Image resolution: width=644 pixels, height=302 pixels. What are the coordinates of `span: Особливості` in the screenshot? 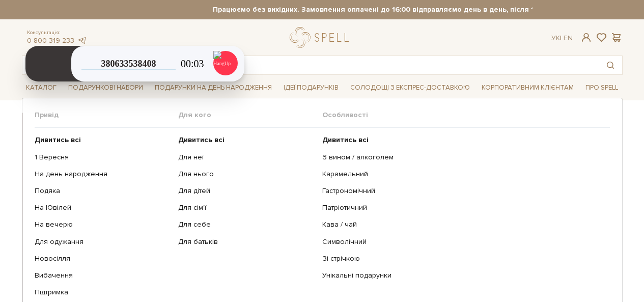 It's located at (466, 115).